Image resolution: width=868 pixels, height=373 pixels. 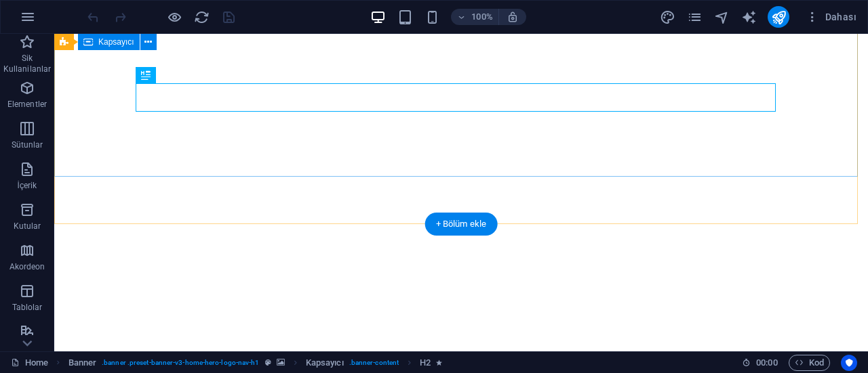 I want to click on p: Elementler, so click(x=28, y=104).